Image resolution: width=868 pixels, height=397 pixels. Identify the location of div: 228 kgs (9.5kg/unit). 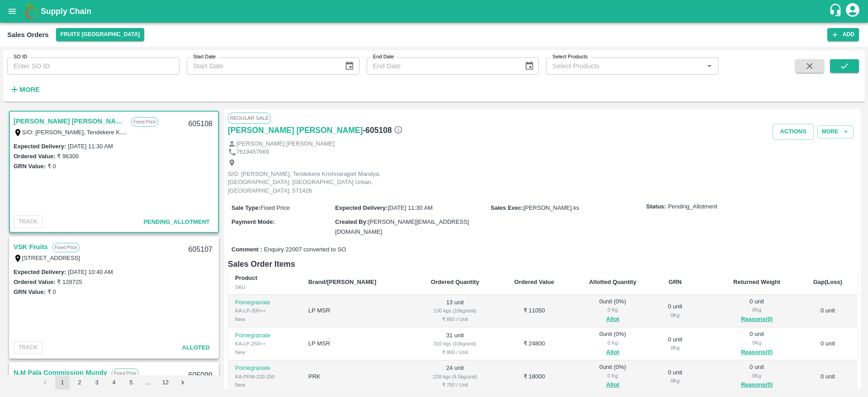
(455, 377).